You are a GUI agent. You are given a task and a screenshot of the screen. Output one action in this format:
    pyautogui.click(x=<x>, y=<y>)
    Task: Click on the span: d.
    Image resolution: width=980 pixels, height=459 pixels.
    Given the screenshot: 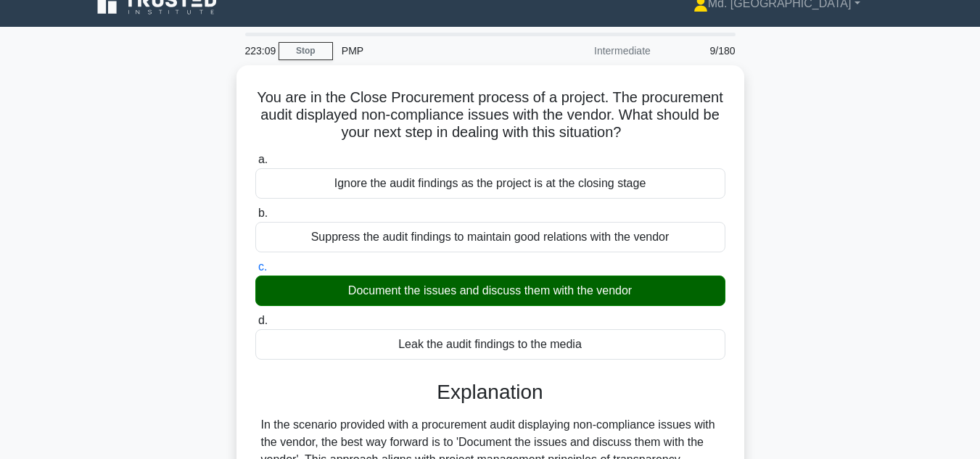 What is the action you would take?
    pyautogui.click(x=263, y=319)
    